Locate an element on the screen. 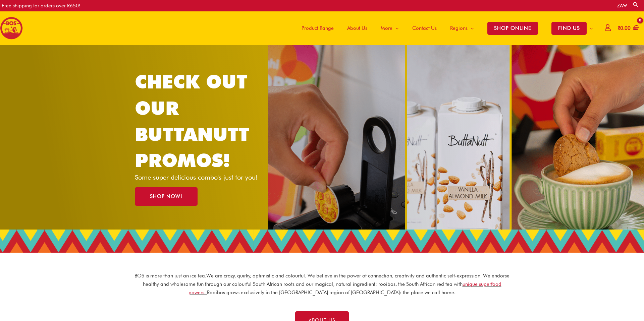 Image resolution: width=644 pixels, height=321 pixels. span: R is located at coordinates (619, 29).